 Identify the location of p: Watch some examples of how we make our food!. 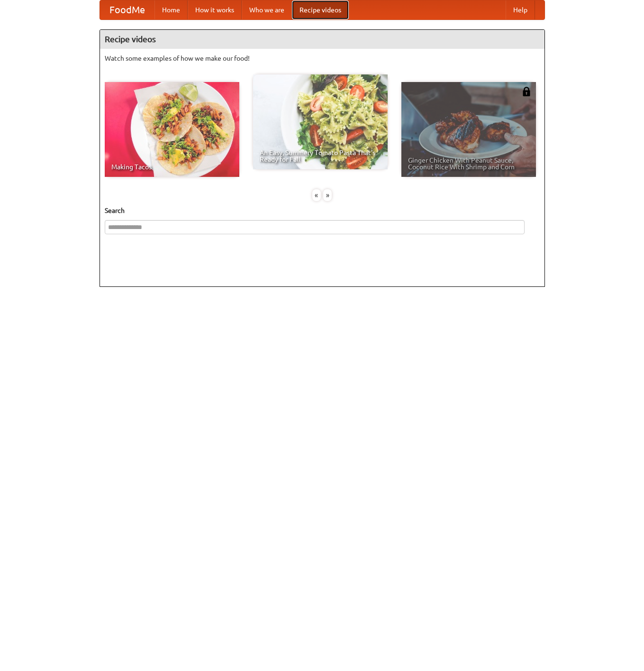
(323, 58).